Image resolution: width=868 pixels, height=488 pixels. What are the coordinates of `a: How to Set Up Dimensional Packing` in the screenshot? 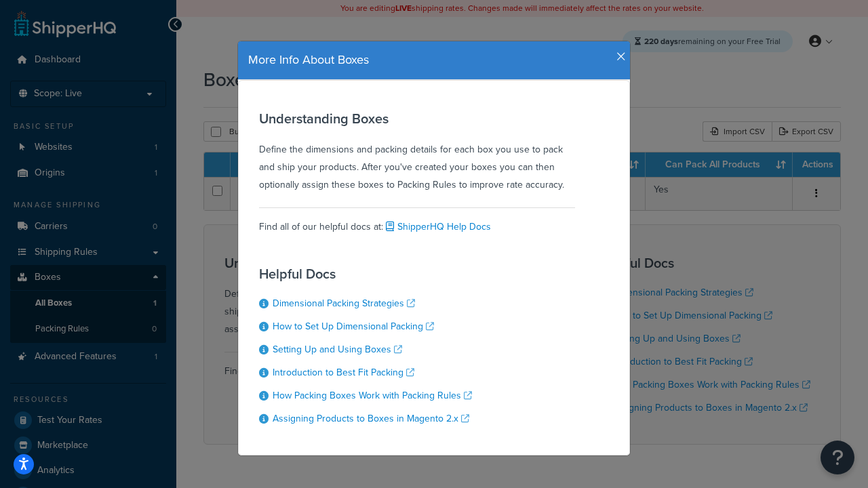 It's located at (354, 326).